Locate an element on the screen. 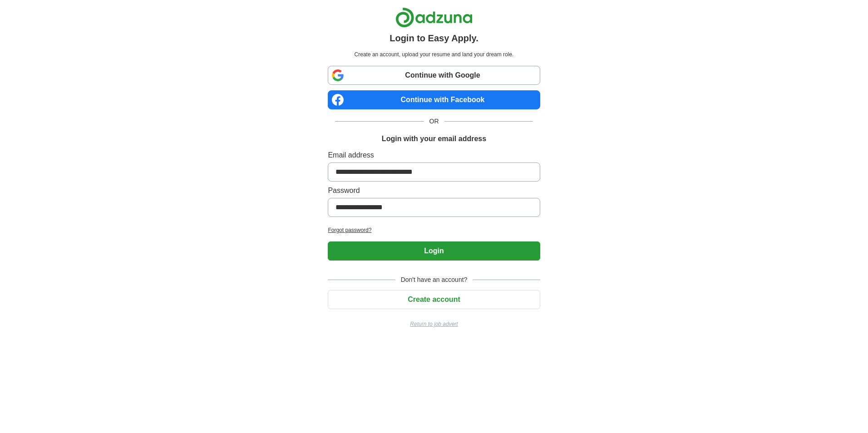 The width and height of the screenshot is (868, 433). label: Password is located at coordinates (433, 190).